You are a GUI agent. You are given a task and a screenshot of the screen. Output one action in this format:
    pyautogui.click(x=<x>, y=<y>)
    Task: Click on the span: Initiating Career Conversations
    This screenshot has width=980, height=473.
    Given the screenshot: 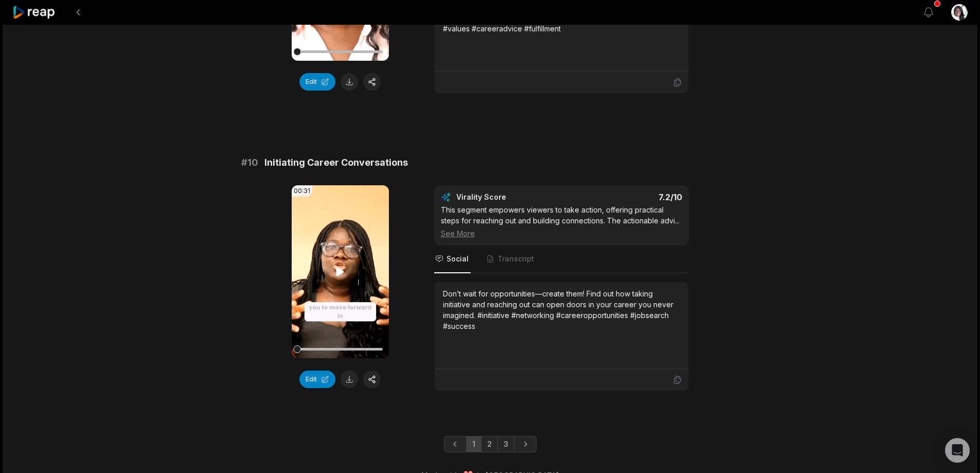 What is the action you would take?
    pyautogui.click(x=336, y=163)
    